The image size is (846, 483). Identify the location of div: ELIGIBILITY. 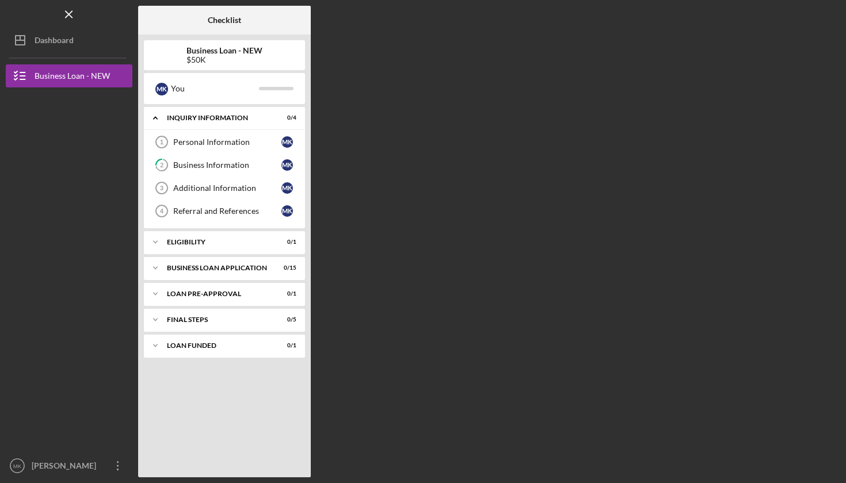
(217, 242).